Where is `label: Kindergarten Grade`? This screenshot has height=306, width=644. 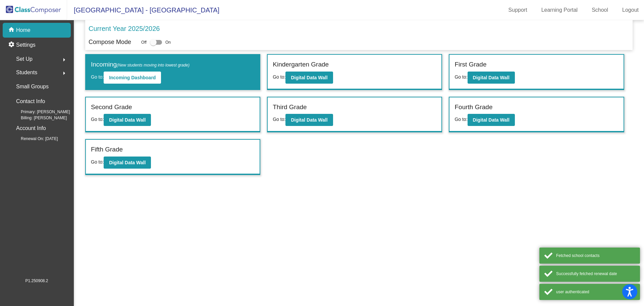 label: Kindergarten Grade is located at coordinates (301, 64).